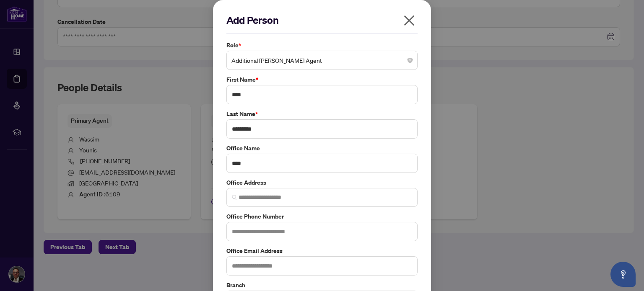  Describe the element at coordinates (322, 148) in the screenshot. I see `label: Office Name` at that location.